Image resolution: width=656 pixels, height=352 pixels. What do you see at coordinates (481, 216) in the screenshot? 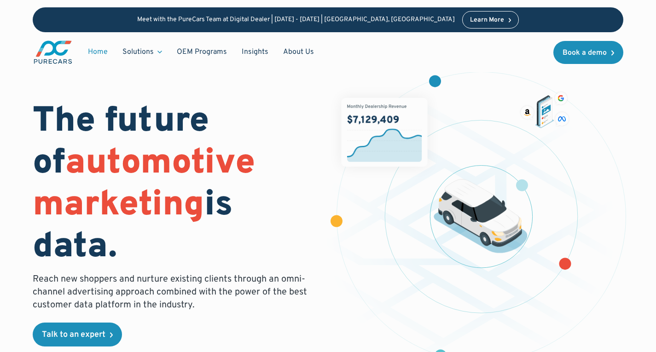
I see `img: illustration of a vehicle` at bounding box center [481, 216].